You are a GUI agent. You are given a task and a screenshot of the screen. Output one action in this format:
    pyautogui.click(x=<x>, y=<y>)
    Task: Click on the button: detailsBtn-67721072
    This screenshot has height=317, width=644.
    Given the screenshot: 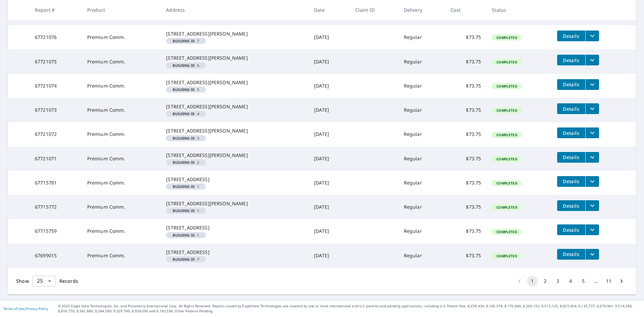 What is the action you would take?
    pyautogui.click(x=571, y=133)
    